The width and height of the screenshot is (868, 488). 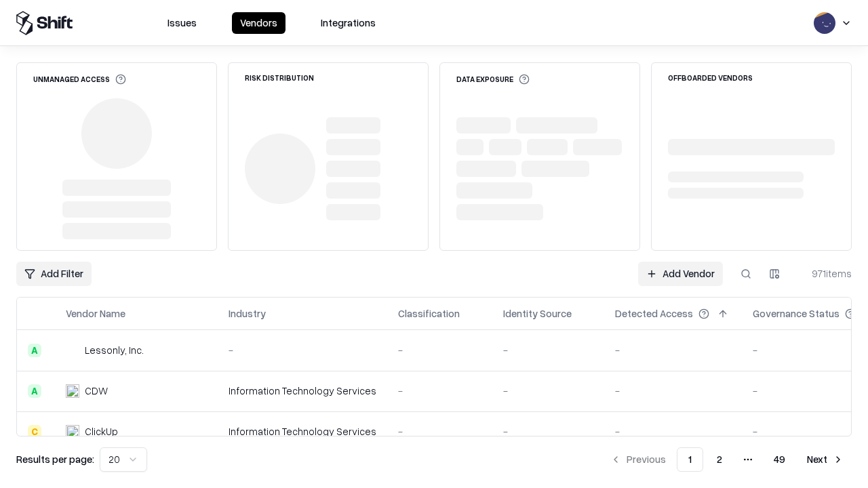 What do you see at coordinates (79, 79) in the screenshot?
I see `div: Unmanaged Access` at bounding box center [79, 79].